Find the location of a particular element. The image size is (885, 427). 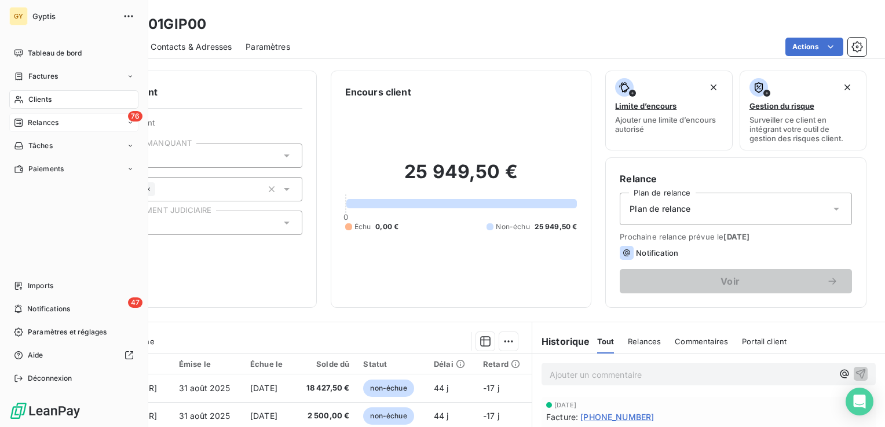

h6: Relance is located at coordinates (735, 179).